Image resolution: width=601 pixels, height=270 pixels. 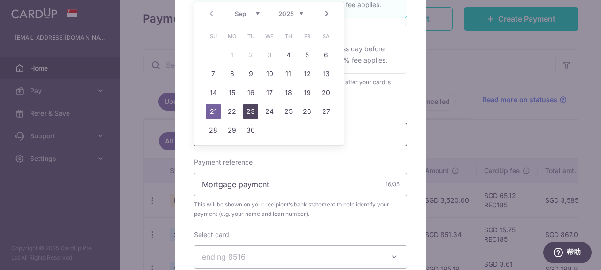 What do you see at coordinates (223, 162) in the screenshot?
I see `label: Payment reference` at bounding box center [223, 162].